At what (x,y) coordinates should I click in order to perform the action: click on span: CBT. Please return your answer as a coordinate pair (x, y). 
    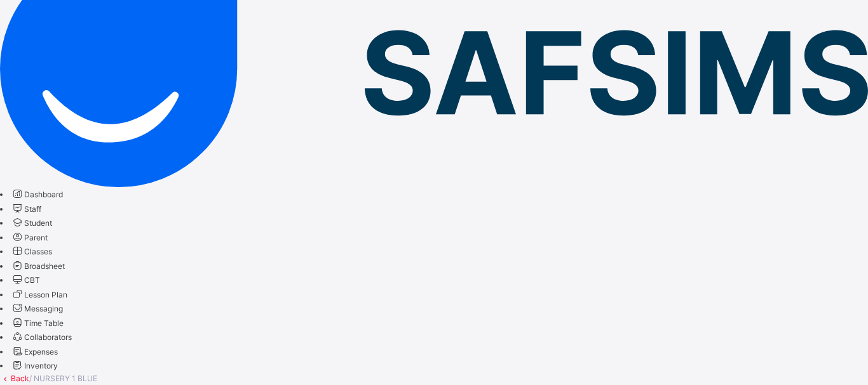
    Looking at the image, I should click on (32, 280).